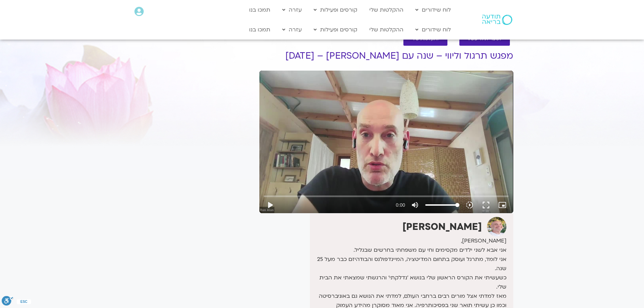  I want to click on div: אני אבא לשני ילדים מקסימים וחי עם משפחתי בחרשים שבגליל., so click(409, 250).